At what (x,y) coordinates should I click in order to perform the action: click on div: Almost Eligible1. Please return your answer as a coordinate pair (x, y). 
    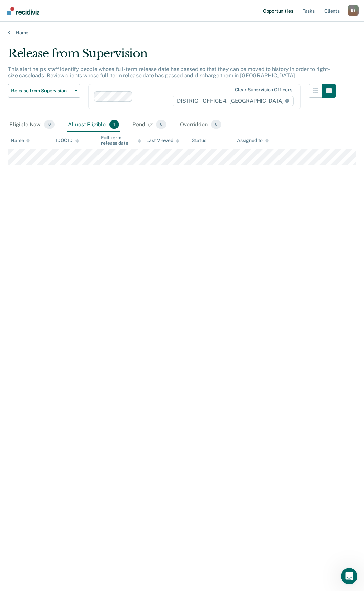
    Looking at the image, I should click on (93, 125).